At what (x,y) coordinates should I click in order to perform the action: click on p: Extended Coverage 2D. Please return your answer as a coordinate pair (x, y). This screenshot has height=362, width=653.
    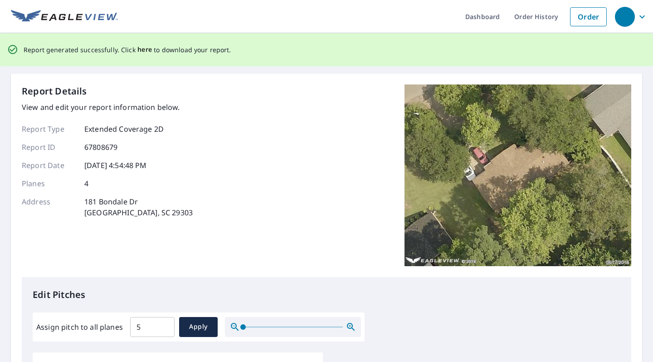
    Looking at the image, I should click on (124, 129).